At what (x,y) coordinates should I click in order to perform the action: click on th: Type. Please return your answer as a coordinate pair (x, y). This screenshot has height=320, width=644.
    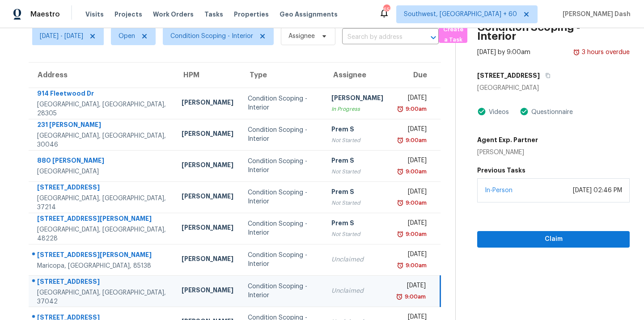
    Looking at the image, I should click on (282, 75).